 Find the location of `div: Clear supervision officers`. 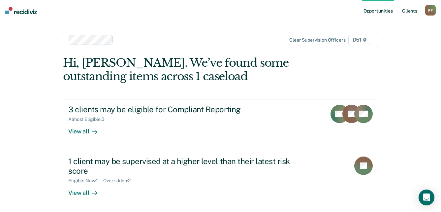

div: Clear supervision officers is located at coordinates (317, 40).